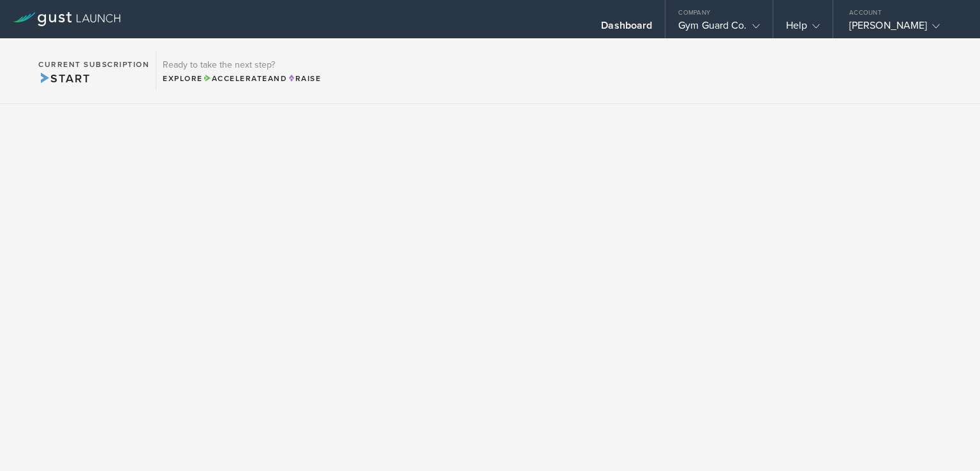 Image resolution: width=980 pixels, height=471 pixels. Describe the element at coordinates (626, 29) in the screenshot. I see `div: Dashboard` at that location.